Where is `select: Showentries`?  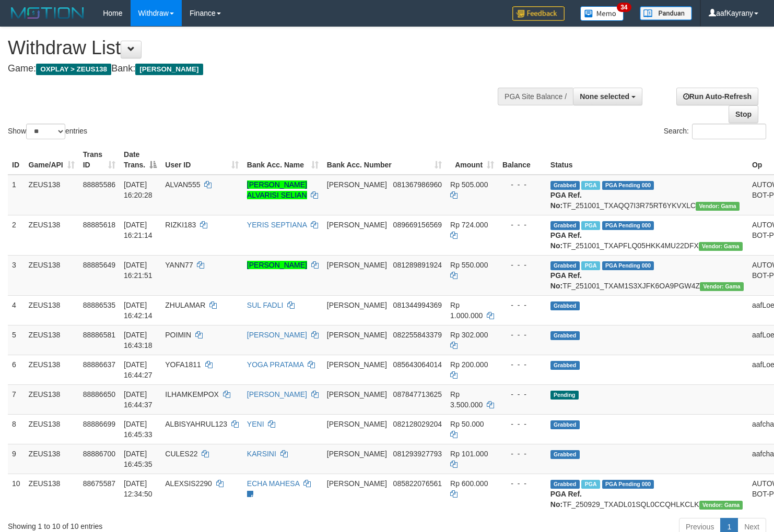
select: Showentries is located at coordinates (45, 132).